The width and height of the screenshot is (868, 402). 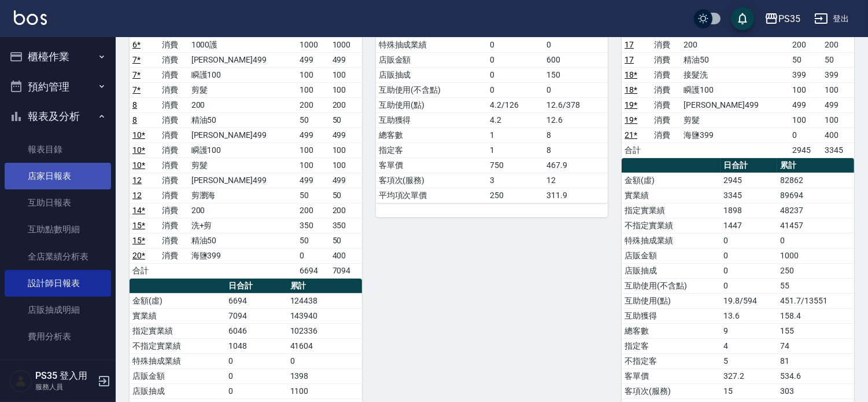 I want to click on a: 8, so click(x=135, y=105).